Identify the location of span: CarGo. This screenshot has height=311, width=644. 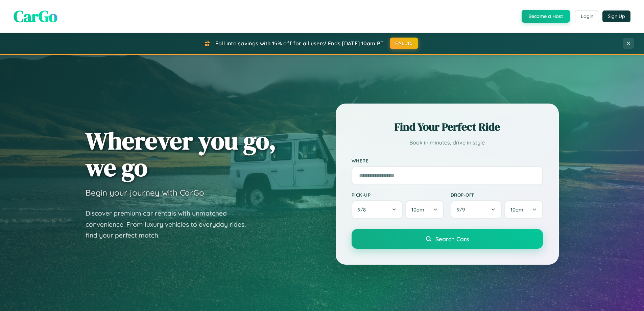
(35, 16).